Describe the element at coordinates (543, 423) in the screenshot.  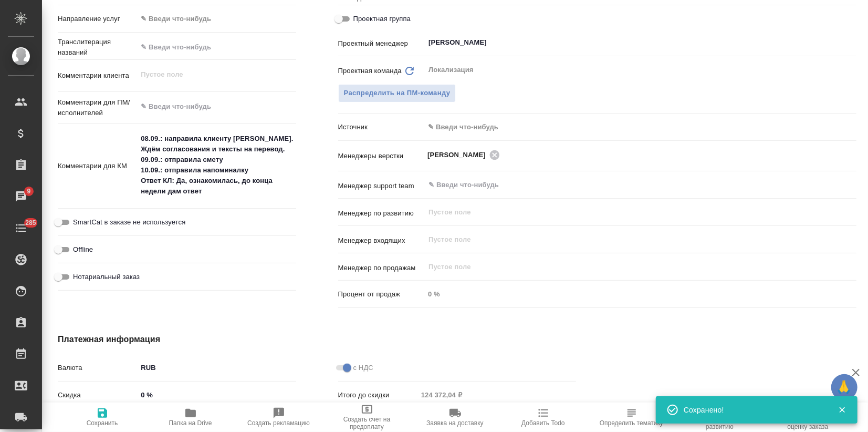
I see `span: Добавить Todo` at that location.